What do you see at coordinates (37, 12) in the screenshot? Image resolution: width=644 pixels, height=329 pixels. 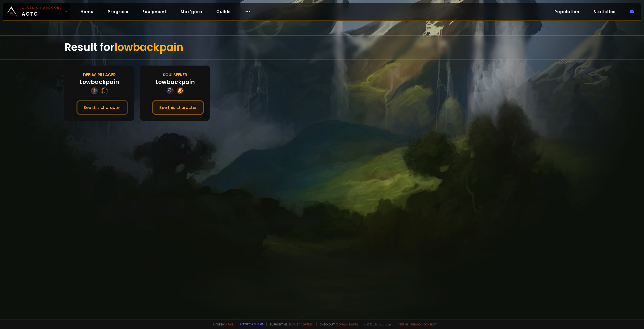 I see `a: Classic HardcoreAOTC` at bounding box center [37, 12].